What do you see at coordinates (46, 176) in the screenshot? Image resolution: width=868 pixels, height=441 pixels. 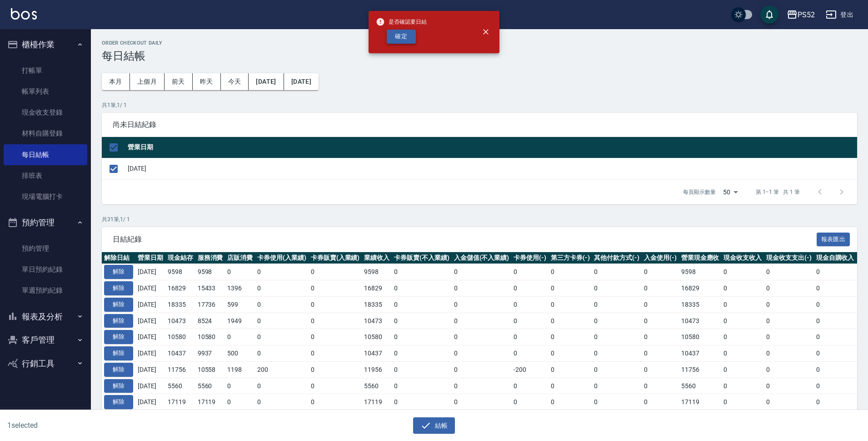 I see `a: 排班表` at bounding box center [46, 176].